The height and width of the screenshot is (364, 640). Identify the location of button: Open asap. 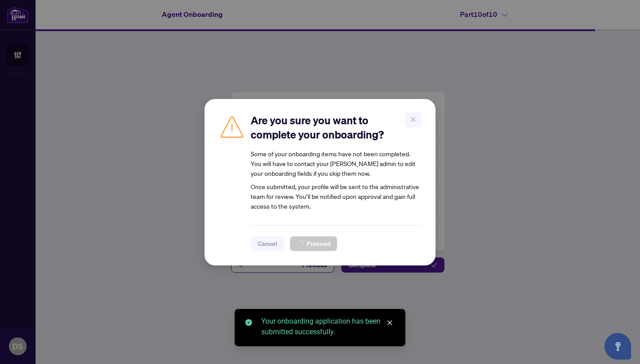
(618, 347).